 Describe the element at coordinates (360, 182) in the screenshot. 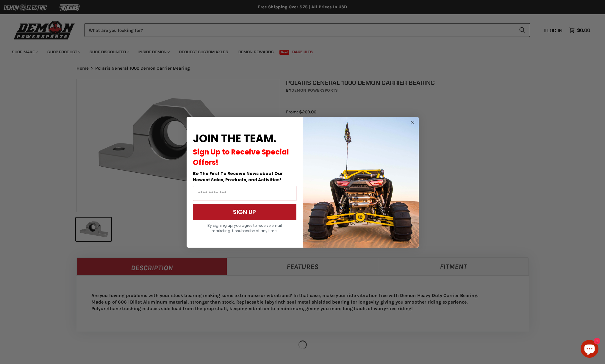

I see `img: a9095488-b6e7-41ba-879d-588abfab540b.jpeg` at that location.